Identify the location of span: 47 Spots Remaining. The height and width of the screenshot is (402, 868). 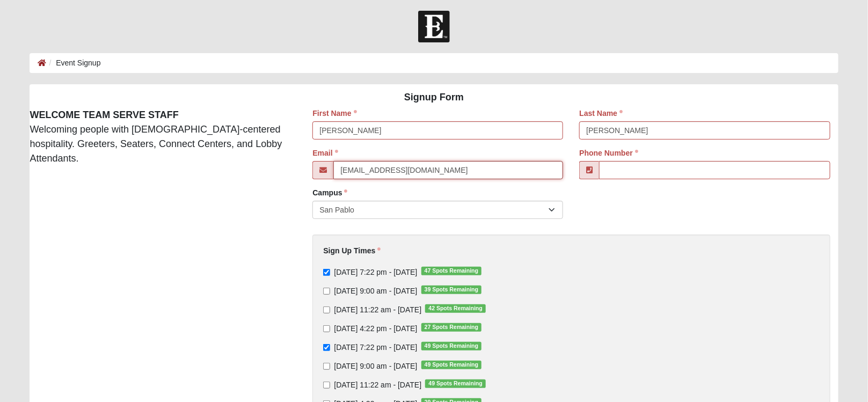
(452, 271).